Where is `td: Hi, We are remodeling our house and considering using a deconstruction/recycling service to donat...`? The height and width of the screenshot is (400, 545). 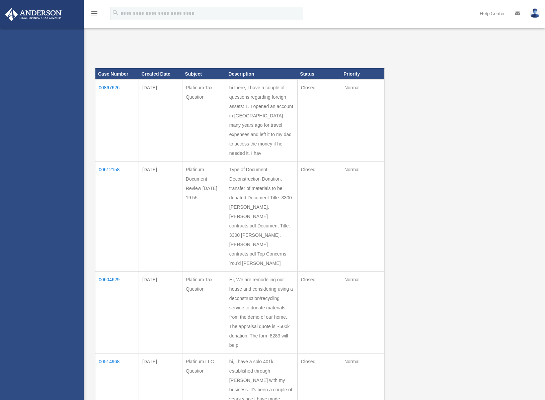
td: Hi, We are remodeling our house and considering using a deconstruction/recycling service to donat... is located at coordinates (261, 312).